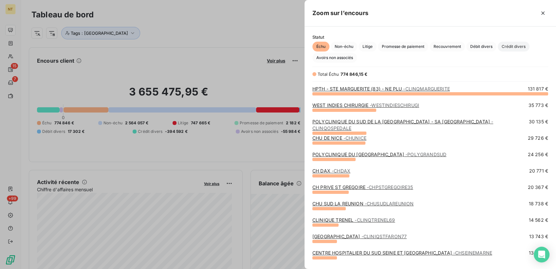  Describe the element at coordinates (514, 47) in the screenshot. I see `span: Crédit divers` at that location.